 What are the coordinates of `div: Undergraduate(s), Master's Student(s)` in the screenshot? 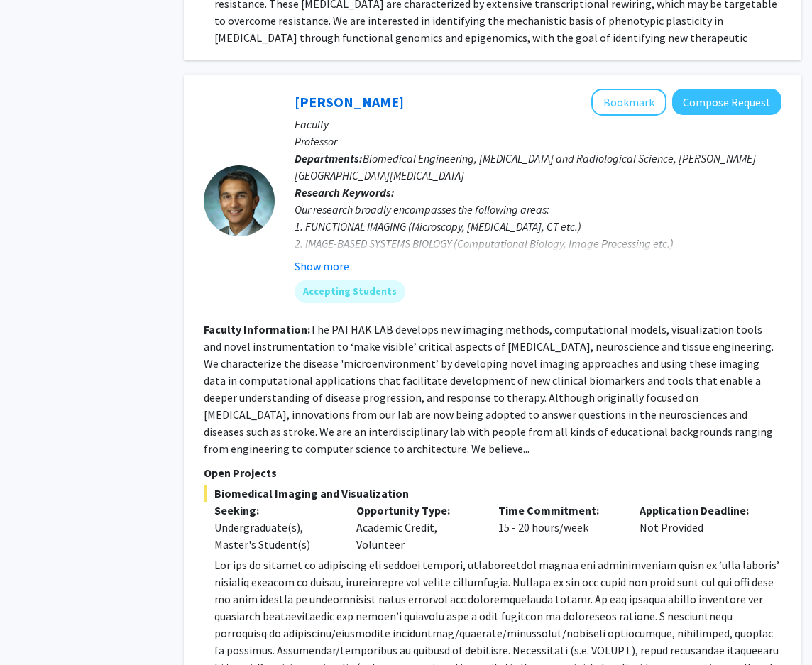 It's located at (275, 536).